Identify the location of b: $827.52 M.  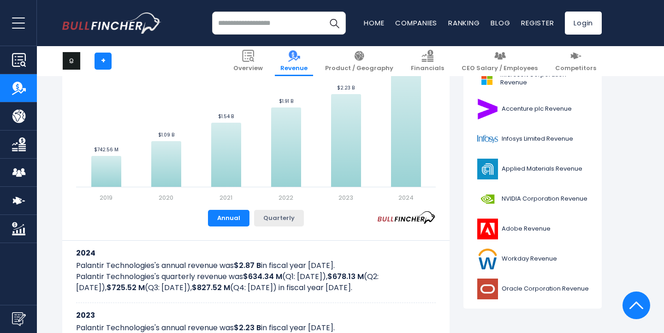
(211, 287).